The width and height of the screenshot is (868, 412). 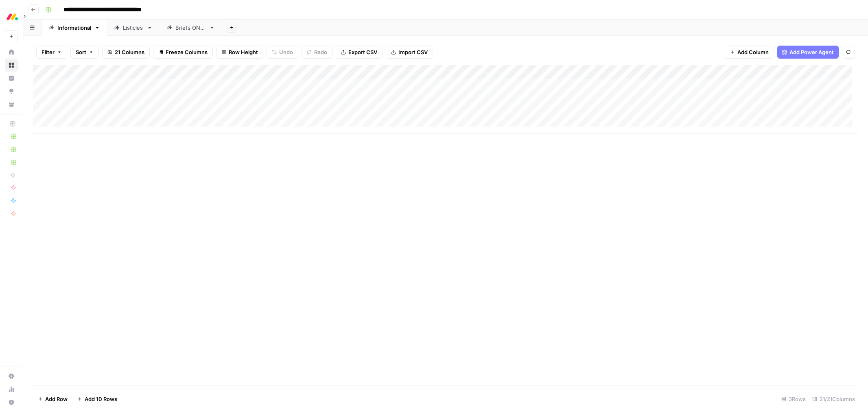 I want to click on span: 21 Columns, so click(x=129, y=52).